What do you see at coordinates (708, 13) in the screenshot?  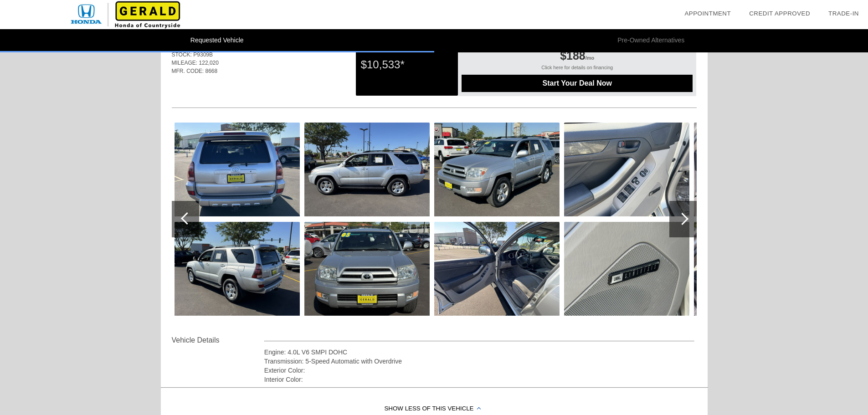 I see `a: Appointment` at bounding box center [708, 13].